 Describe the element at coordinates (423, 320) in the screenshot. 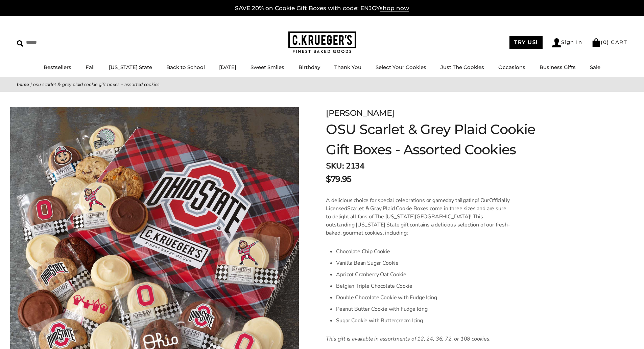

I see `li: Sugar Cookie with Buttercream Icing` at that location.